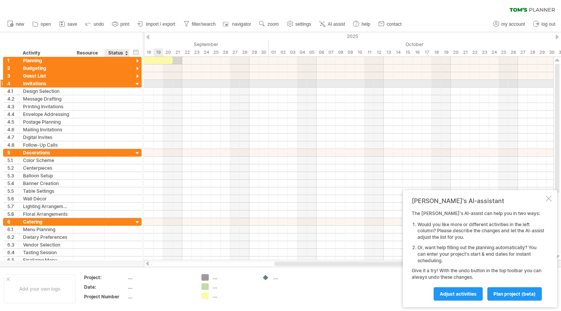  What do you see at coordinates (13, 122) in the screenshot?
I see `div: 4.5` at bounding box center [13, 122].